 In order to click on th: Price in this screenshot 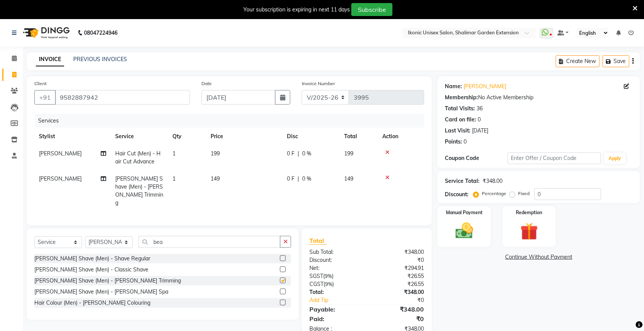, I will do `click(244, 136)`.